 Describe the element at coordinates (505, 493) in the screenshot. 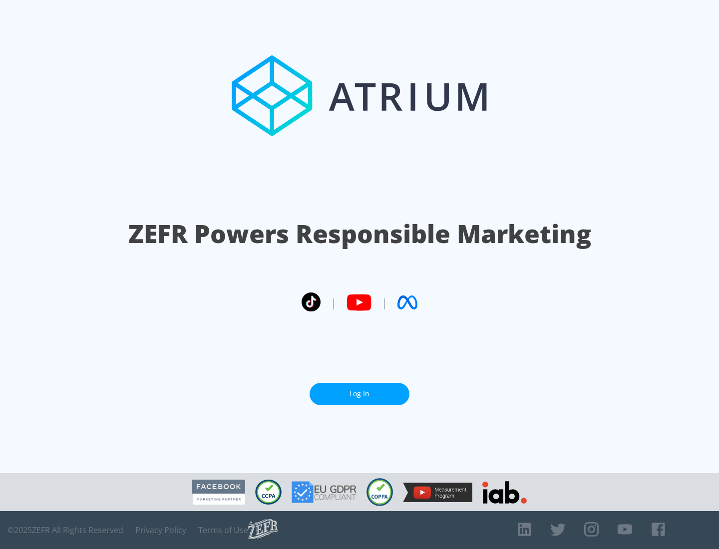

I see `img: IAB` at that location.